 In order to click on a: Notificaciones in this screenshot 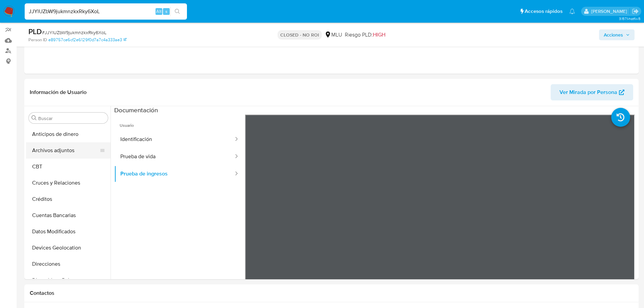, I will do `click(572, 11)`.